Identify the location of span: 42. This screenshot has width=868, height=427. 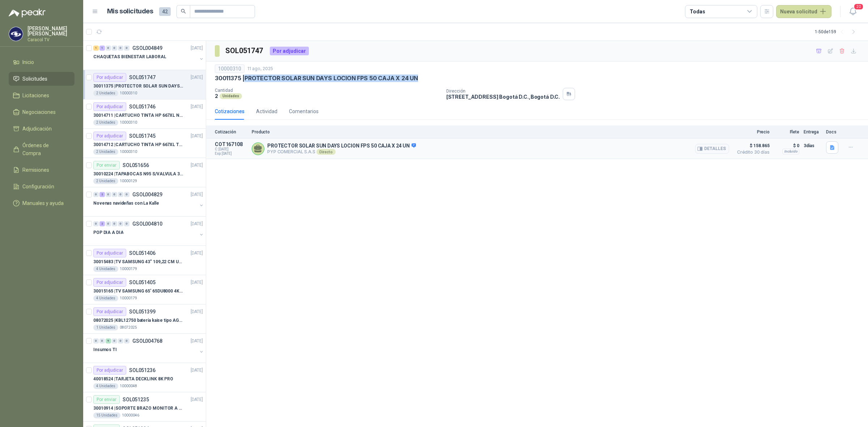
(165, 12).